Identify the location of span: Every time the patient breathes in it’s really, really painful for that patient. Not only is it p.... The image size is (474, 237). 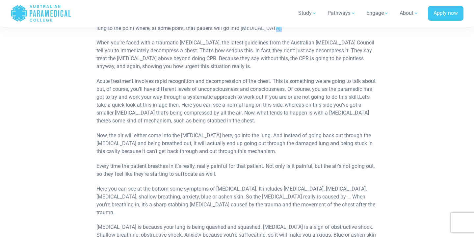
(236, 170).